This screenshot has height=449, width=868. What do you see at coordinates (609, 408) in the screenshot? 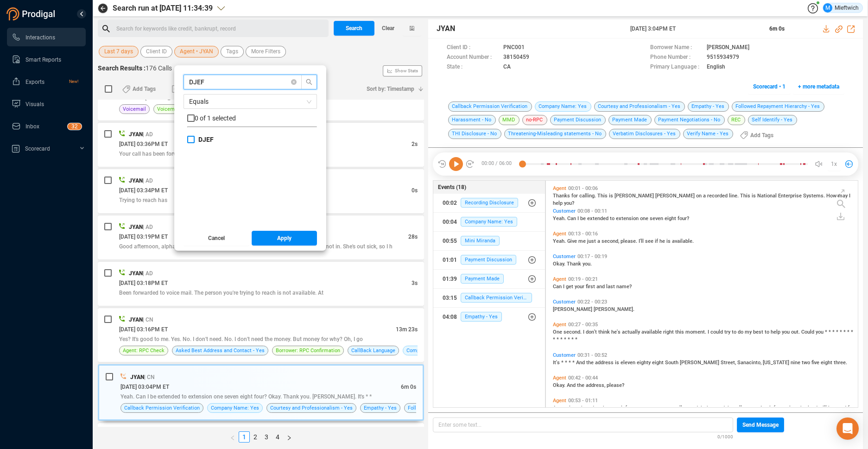
I see `span: have` at bounding box center [609, 408].